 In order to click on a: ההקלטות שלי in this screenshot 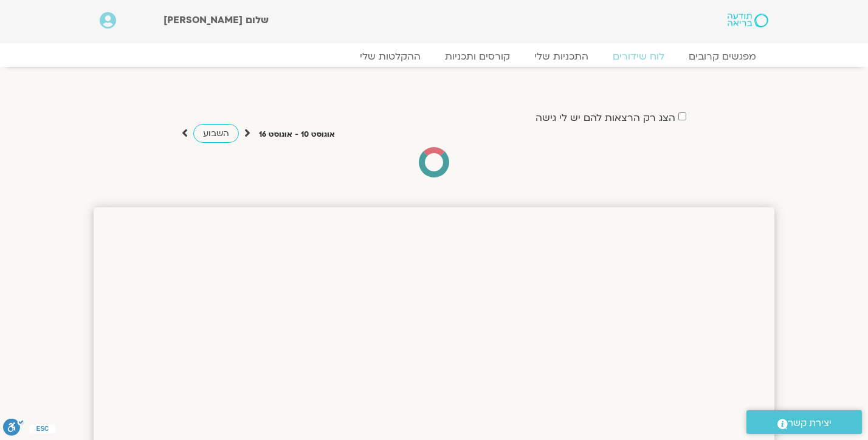, I will do `click(390, 56)`.